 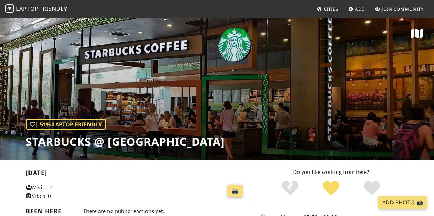 What do you see at coordinates (53, 9) in the screenshot?
I see `span: Friendly` at bounding box center [53, 9].